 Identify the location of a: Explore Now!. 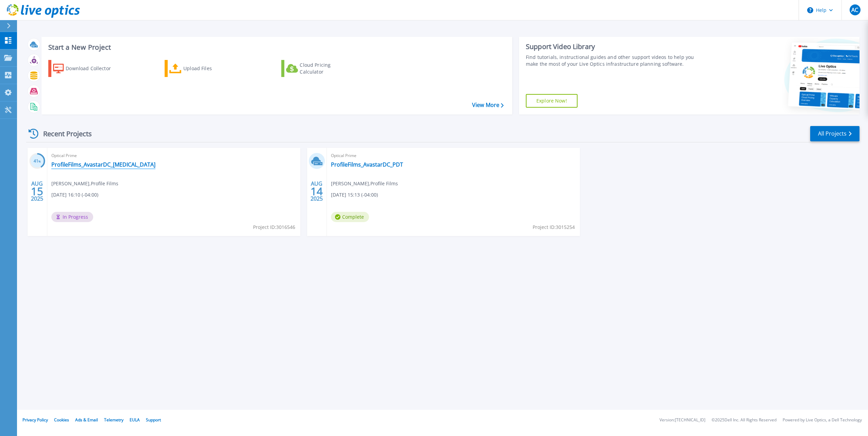
(552, 101).